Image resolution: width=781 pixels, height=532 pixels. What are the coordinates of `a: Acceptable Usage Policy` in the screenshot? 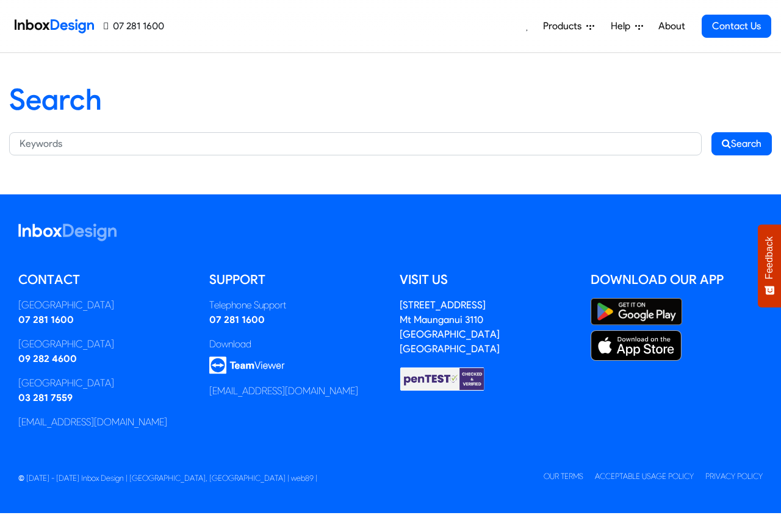 It's located at (644, 476).